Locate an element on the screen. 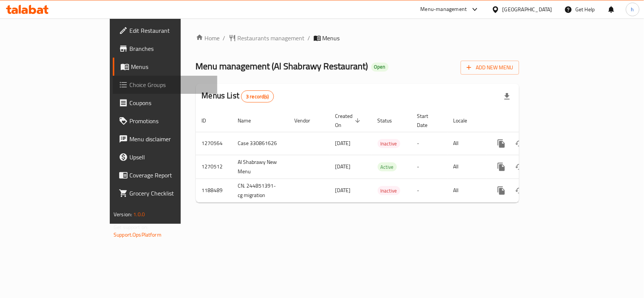 This screenshot has height=298, width=644. span: Grocery Checklist is located at coordinates (170, 193).